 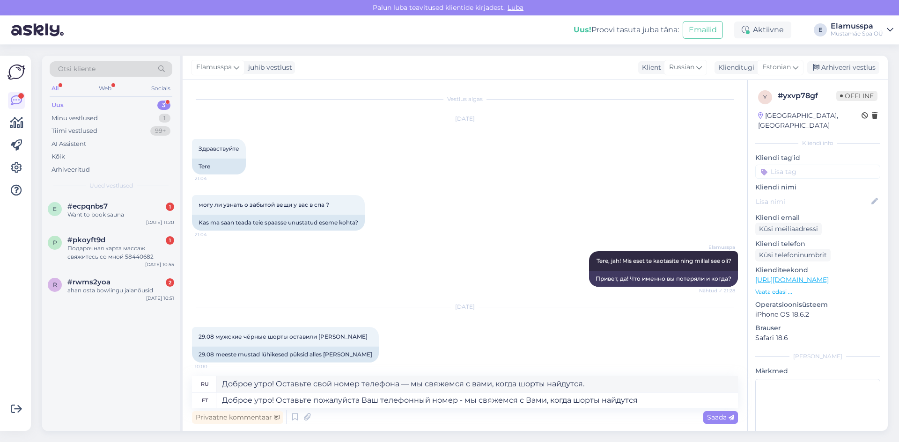 I want to click on span: могу ли узнать о забытой вещи у вас в спа ?, so click(x=264, y=205).